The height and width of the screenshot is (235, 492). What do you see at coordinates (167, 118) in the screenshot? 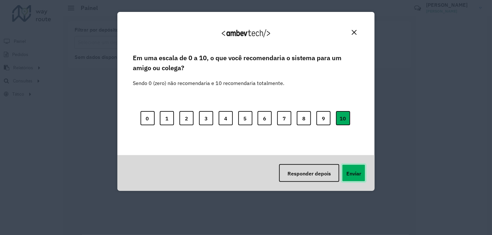
I see `button: 1` at bounding box center [167, 118].